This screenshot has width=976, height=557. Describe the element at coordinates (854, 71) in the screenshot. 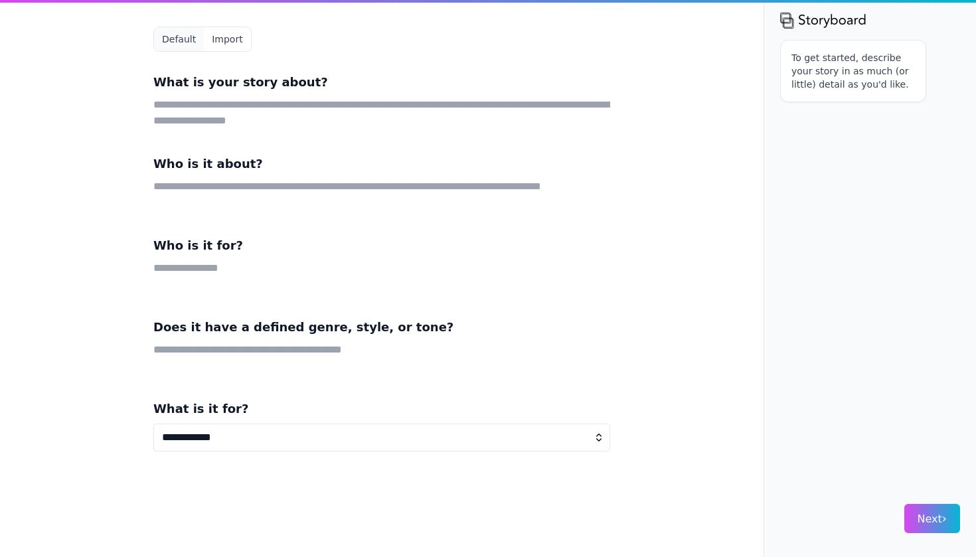

I see `p: To get started, describe your story in as much (or little) detail as you'd like.` at that location.